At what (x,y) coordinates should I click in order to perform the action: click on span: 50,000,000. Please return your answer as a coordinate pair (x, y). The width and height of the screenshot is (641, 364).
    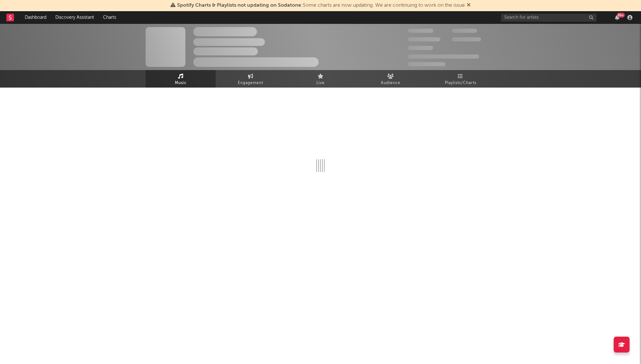
    Looking at the image, I should click on (424, 39).